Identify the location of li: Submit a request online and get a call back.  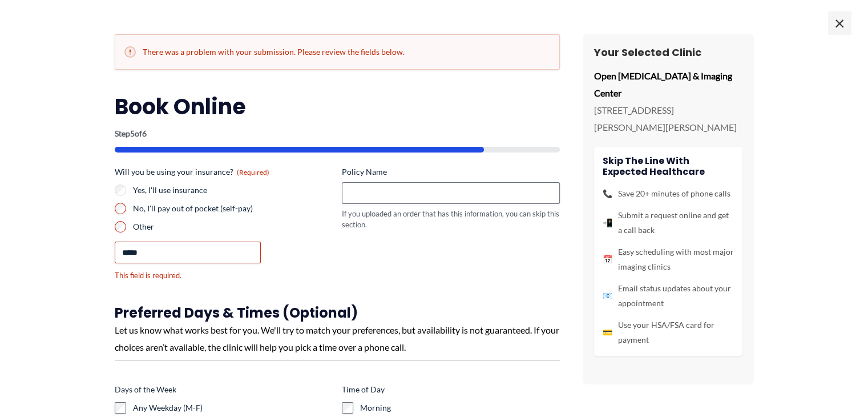
(668, 223).